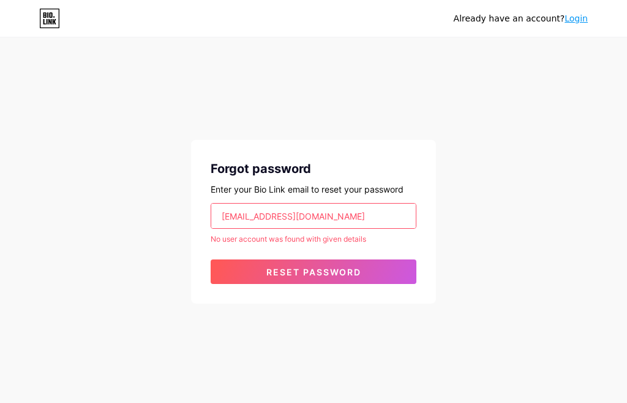  I want to click on div: Already have an account?, so click(521, 18).